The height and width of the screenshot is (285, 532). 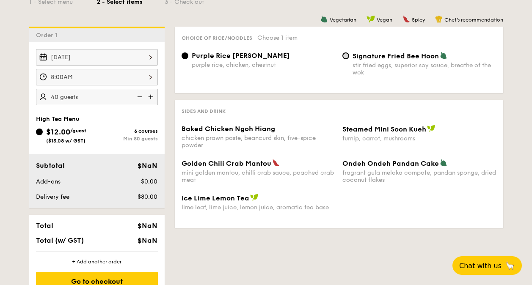 I want to click on img: icon-add.58712e84.svg, so click(x=152, y=97).